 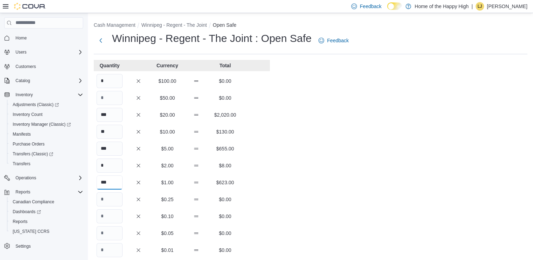 I want to click on nav: An example of EuiBreadcrumbs, so click(x=310, y=26).